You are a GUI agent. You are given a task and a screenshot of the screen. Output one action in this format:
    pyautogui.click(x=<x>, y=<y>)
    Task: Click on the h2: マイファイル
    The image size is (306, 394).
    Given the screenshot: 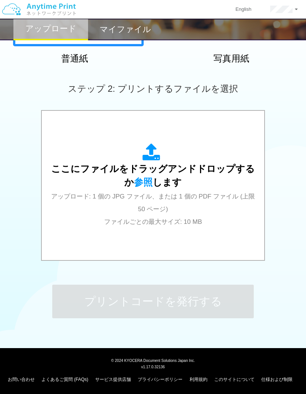 What is the action you would take?
    pyautogui.click(x=125, y=29)
    